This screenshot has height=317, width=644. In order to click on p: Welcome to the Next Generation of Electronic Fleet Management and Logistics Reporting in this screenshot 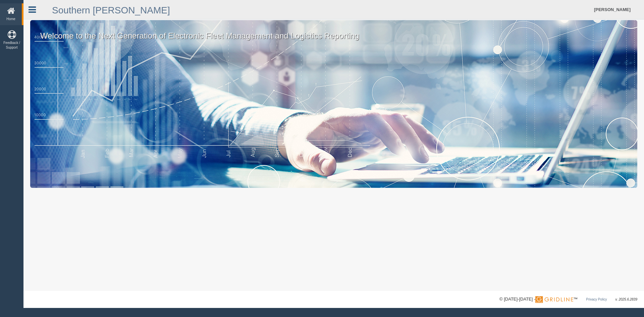, I will do `click(334, 31)`.